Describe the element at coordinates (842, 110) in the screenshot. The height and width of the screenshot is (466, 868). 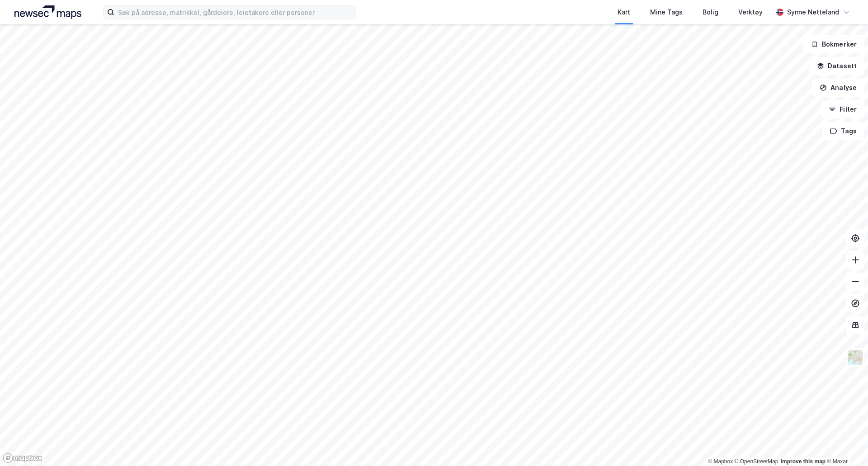
I see `button: Filter` at that location.